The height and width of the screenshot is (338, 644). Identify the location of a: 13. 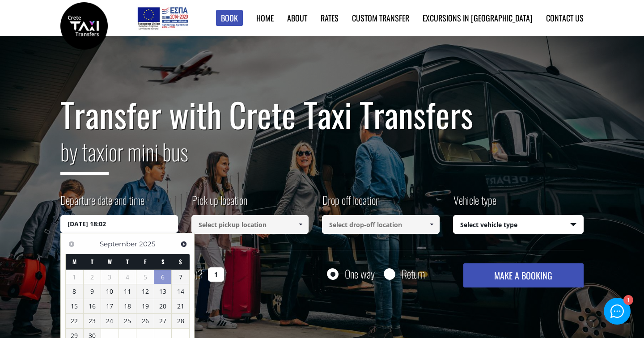
(163, 291).